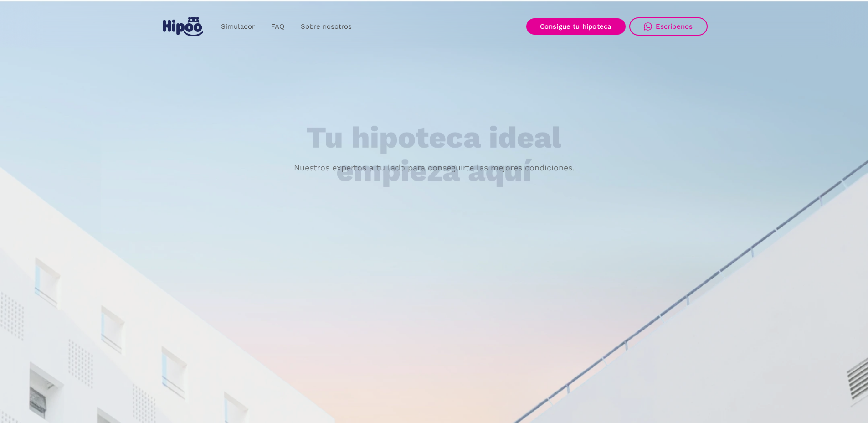 This screenshot has width=868, height=423. What do you see at coordinates (675, 26) in the screenshot?
I see `div: Escríbenos` at bounding box center [675, 26].